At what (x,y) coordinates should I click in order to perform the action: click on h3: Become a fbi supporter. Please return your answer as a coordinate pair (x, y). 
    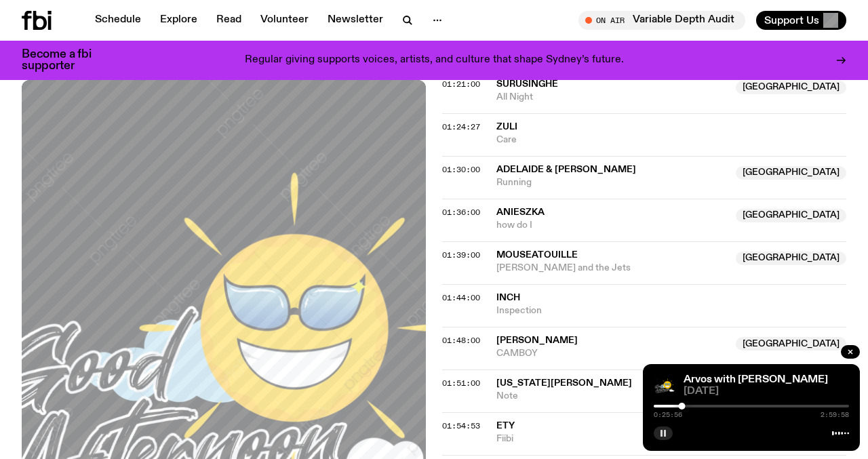
    Looking at the image, I should click on (65, 61).